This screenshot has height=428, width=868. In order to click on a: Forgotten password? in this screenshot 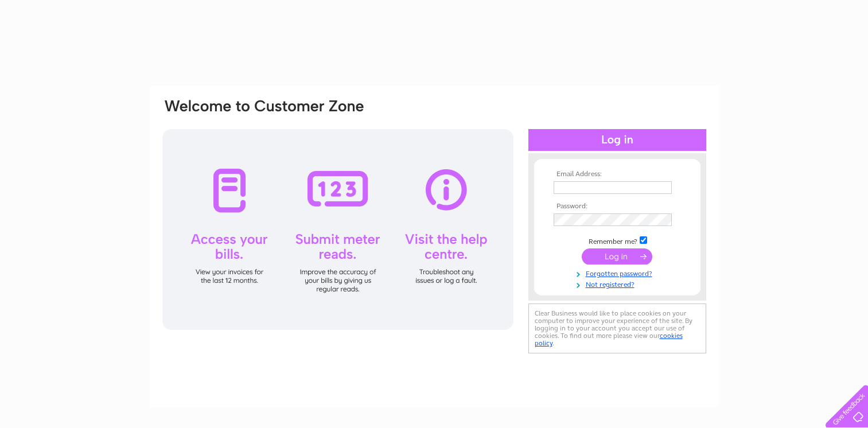, I will do `click(618, 273)`.